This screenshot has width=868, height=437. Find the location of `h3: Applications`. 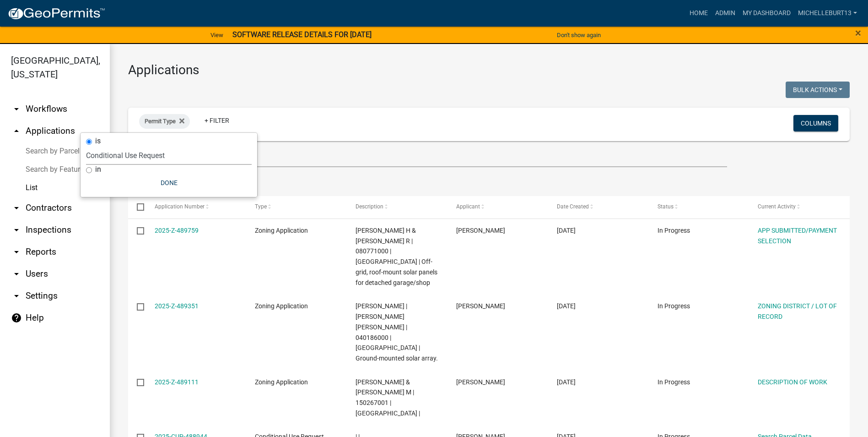

h3: Applications is located at coordinates (489, 70).